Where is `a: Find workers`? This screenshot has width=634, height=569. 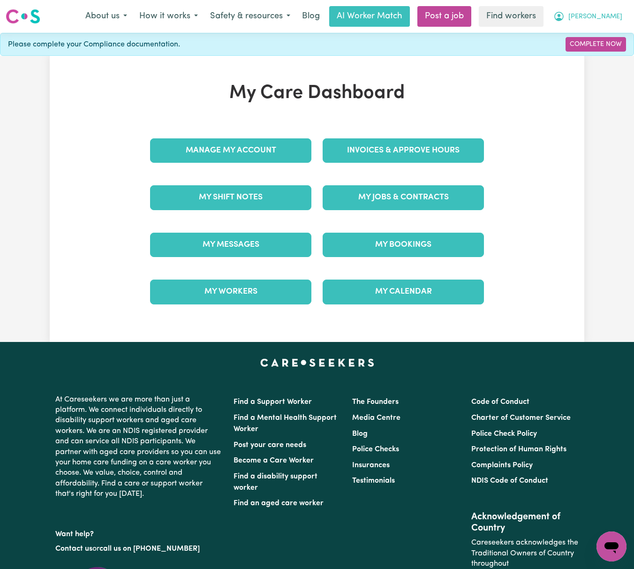 a: Find workers is located at coordinates (511, 16).